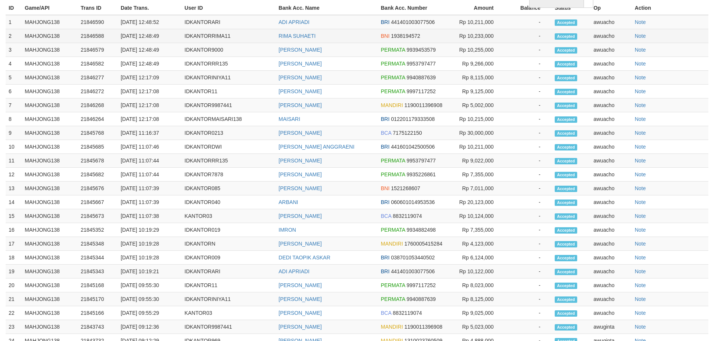 The image size is (714, 341). What do you see at coordinates (97, 133) in the screenshot?
I see `td: 21845768` at bounding box center [97, 133].